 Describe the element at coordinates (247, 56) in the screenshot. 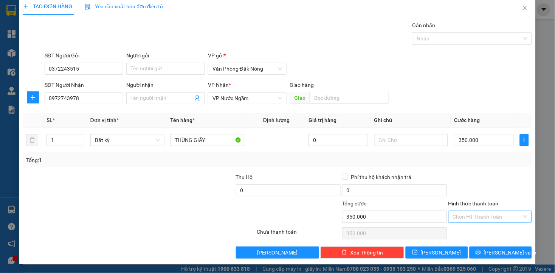

I see `div: VP gửi` at that location.